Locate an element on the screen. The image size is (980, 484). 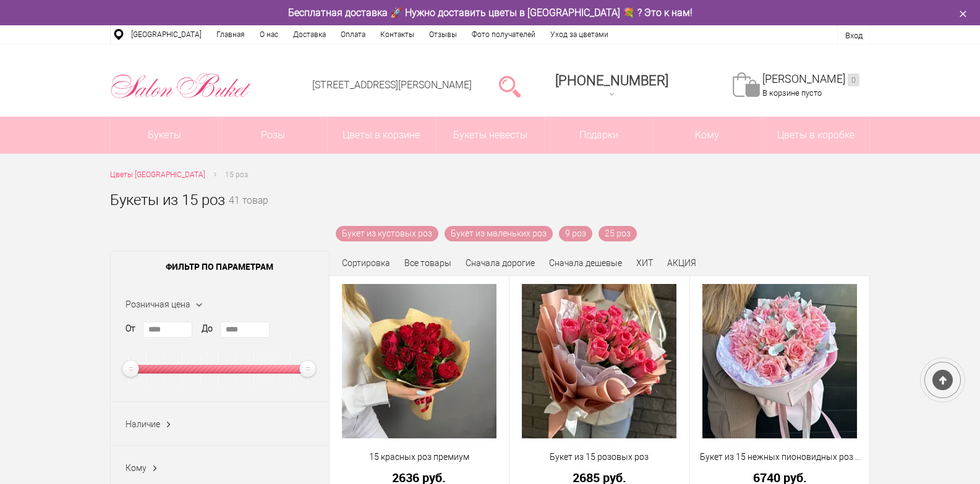
img: Букет из 15 нежных пионовидных роз с Эвкалиптом is located at coordinates (780, 361).